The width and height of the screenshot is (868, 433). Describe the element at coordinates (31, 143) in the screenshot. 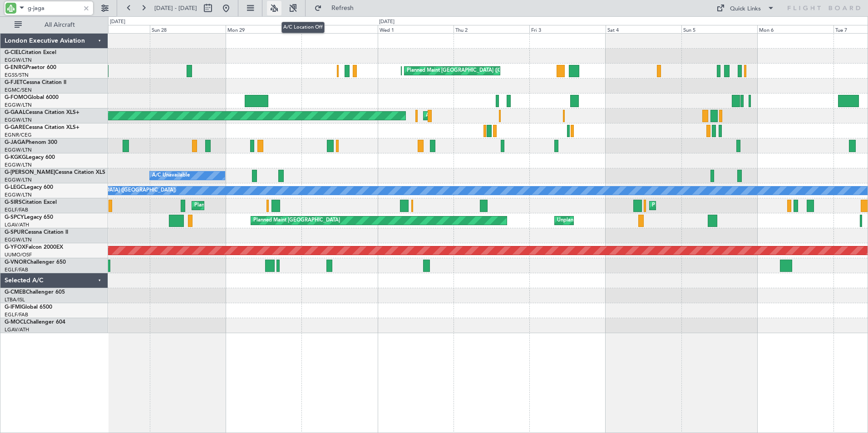

I see `a: G-JAGAPhenom 300` at that location.